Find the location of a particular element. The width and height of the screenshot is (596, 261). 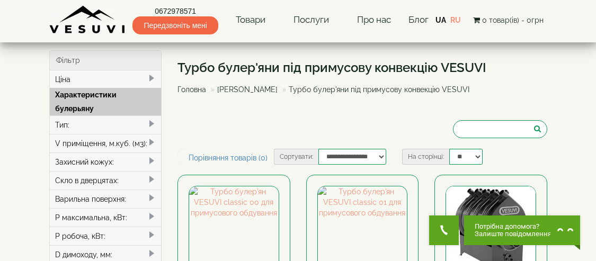

a: Товари is located at coordinates (251, 20).